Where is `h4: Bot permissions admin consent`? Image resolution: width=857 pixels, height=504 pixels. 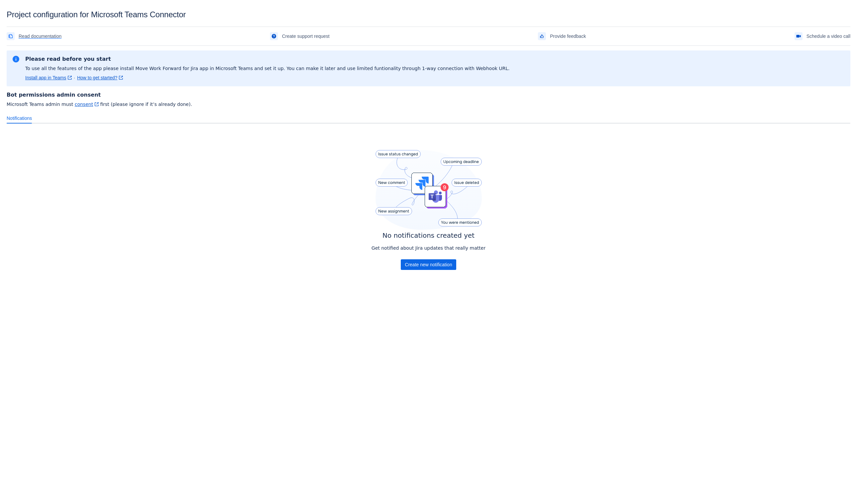
h4: Bot permissions admin consent is located at coordinates (428, 95).